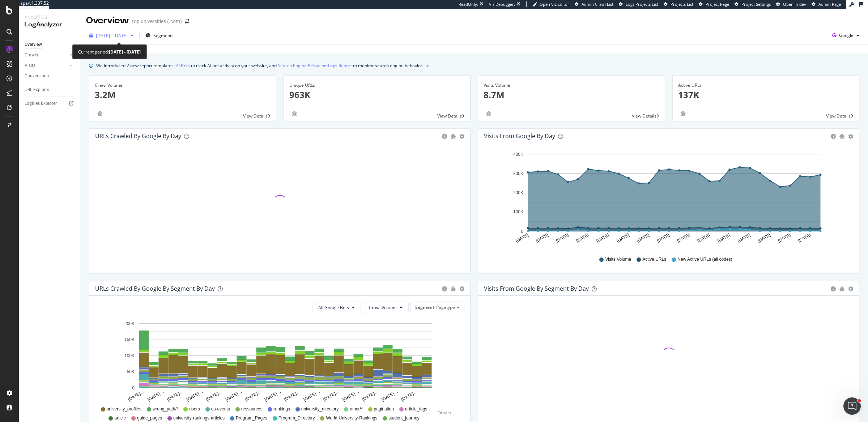 The width and height of the screenshot is (868, 422). Describe the element at coordinates (31, 55) in the screenshot. I see `div: Crawls` at that location.